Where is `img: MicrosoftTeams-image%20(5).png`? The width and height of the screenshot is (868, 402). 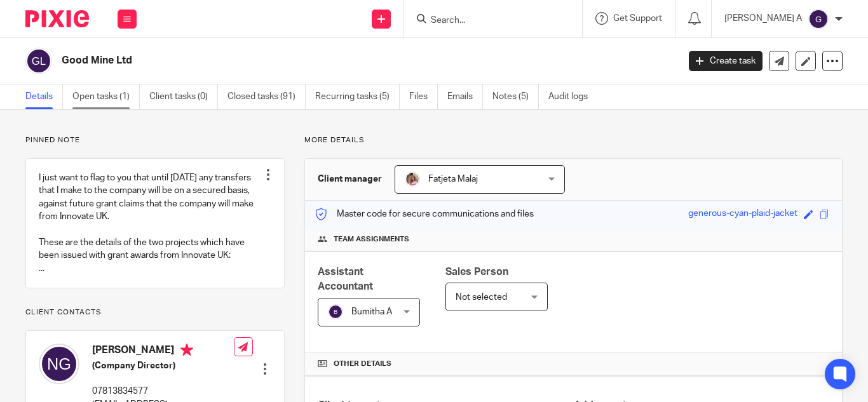 img: MicrosoftTeams-image%20(5).png is located at coordinates (412, 179).